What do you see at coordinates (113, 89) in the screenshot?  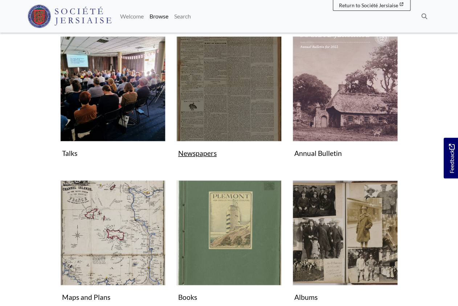 I see `img: Talks` at bounding box center [113, 89].